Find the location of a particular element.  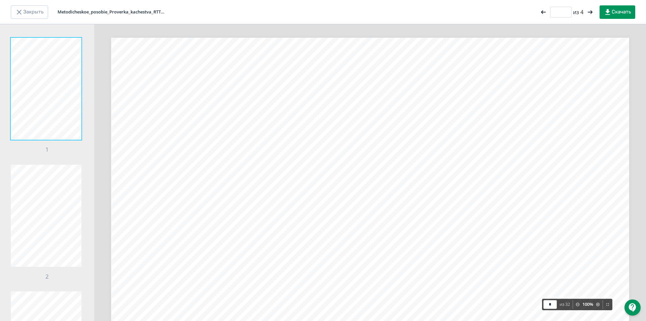

div: 100 % is located at coordinates (588, 304).